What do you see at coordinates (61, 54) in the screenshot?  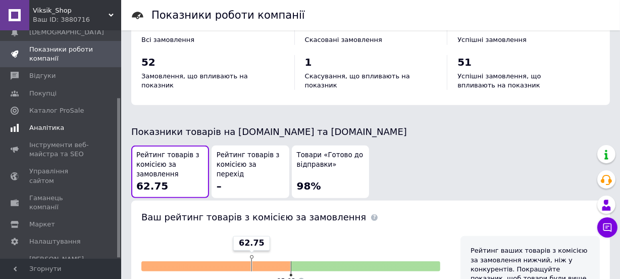 I see `span: Показники роботи компанії` at bounding box center [61, 54].